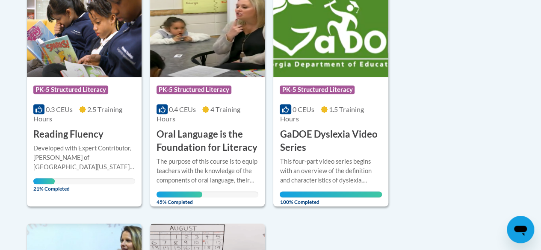 Image resolution: width=541 pixels, height=250 pixels. What do you see at coordinates (331, 141) in the screenshot?
I see `h3: GaDOE Dyslexia Video Series` at bounding box center [331, 141].